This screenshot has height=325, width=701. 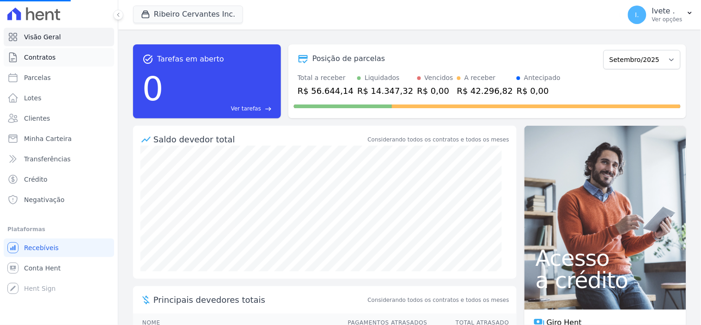 I want to click on span: a crédito, so click(x=606, y=280).